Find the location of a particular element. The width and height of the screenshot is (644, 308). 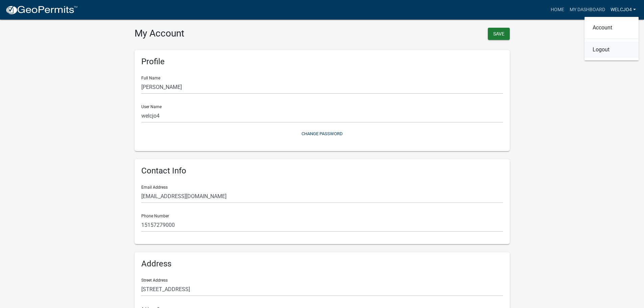

h6: Contact Info is located at coordinates (322, 171).